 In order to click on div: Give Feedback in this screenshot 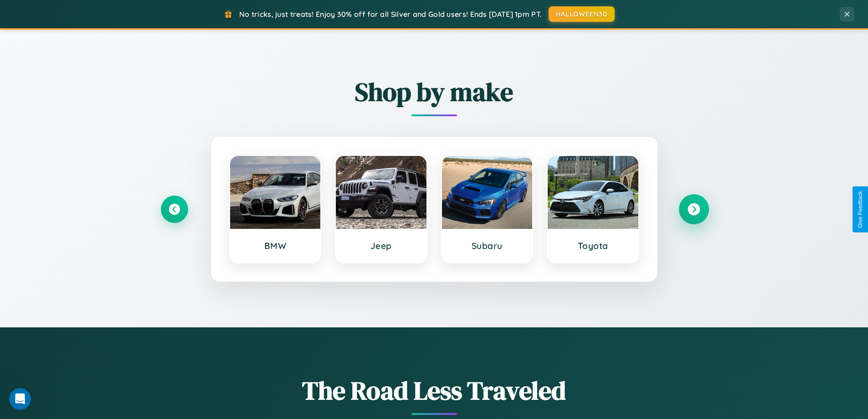, I will do `click(860, 209)`.